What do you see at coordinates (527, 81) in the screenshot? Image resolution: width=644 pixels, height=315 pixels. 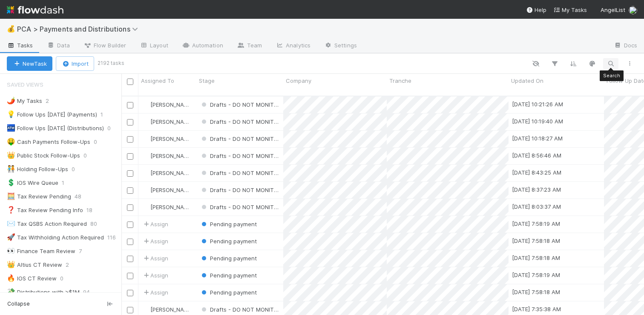 I see `span: Updated On` at bounding box center [527, 81].